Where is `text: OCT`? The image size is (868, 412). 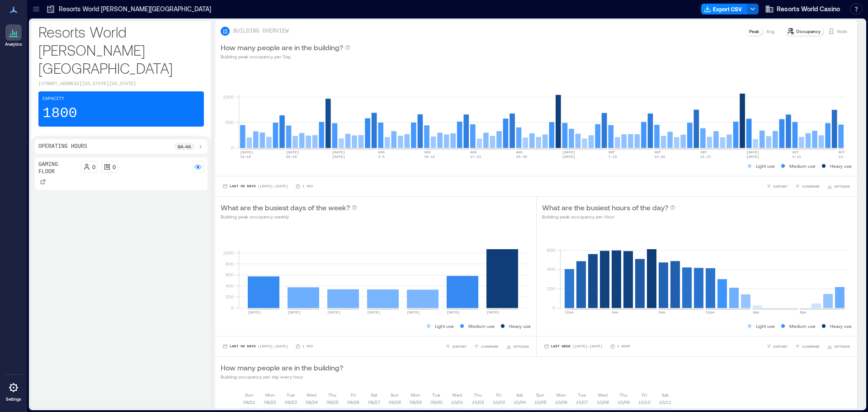 text: OCT is located at coordinates (796, 152).